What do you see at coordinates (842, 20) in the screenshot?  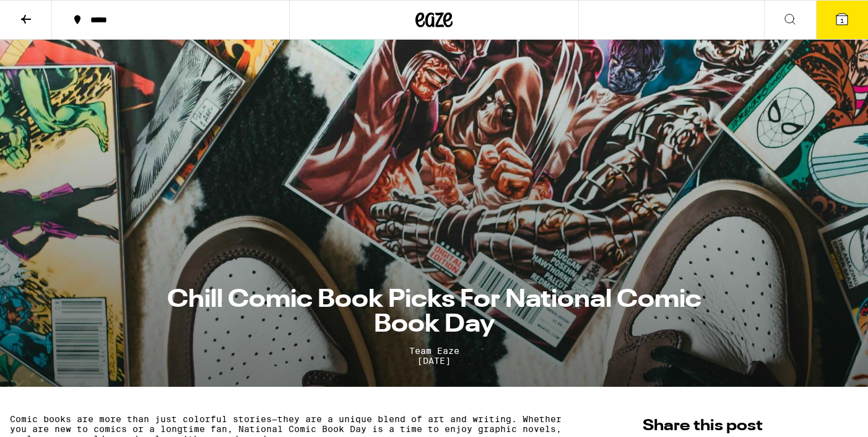 I see `span: 1` at bounding box center [842, 20].